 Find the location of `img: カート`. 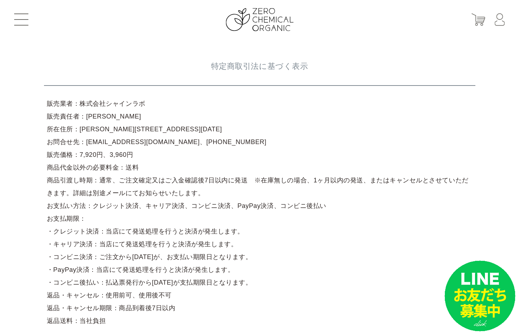

img: カート is located at coordinates (478, 20).